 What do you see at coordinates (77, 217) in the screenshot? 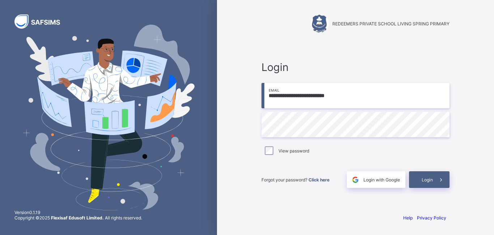
I see `strong: Flexisaf Edusoft Limited.` at bounding box center [77, 217].